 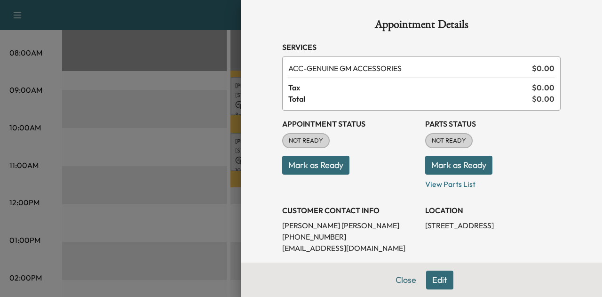 I want to click on h3: Services, so click(x=422, y=47).